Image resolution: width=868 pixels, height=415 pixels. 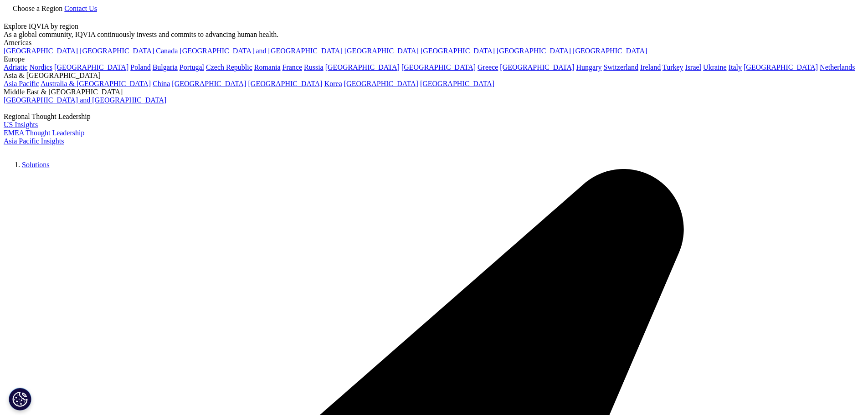 What do you see at coordinates (36, 165) in the screenshot?
I see `a: Solutions` at bounding box center [36, 165].